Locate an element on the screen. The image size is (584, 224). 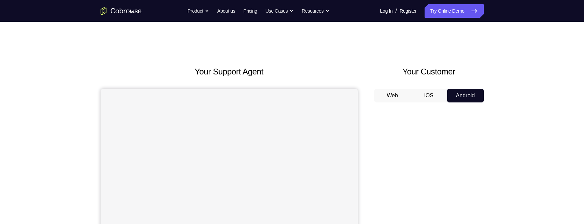
a: About us is located at coordinates (226, 11).